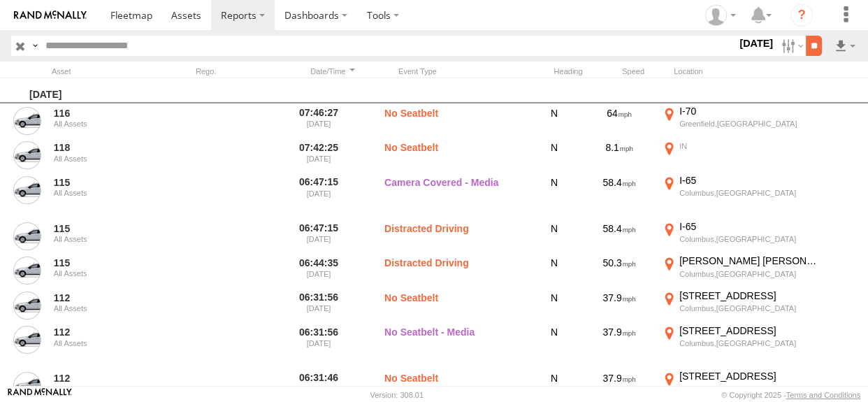  What do you see at coordinates (619, 121) in the screenshot?
I see `div: 64` at bounding box center [619, 121].